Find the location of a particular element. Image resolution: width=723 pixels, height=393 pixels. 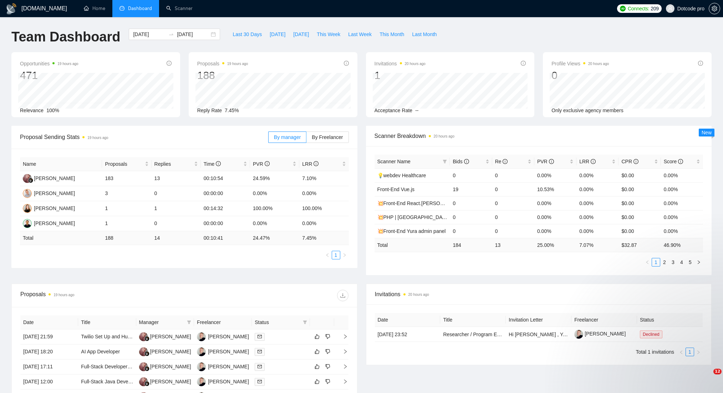

td: 00:00:00 is located at coordinates (226, 193).